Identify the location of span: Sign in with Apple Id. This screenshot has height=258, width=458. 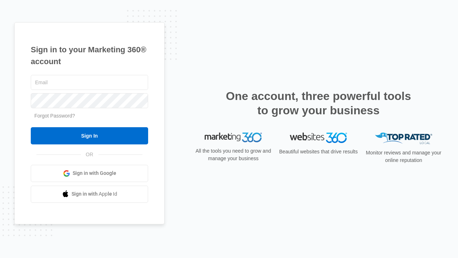
(95, 194).